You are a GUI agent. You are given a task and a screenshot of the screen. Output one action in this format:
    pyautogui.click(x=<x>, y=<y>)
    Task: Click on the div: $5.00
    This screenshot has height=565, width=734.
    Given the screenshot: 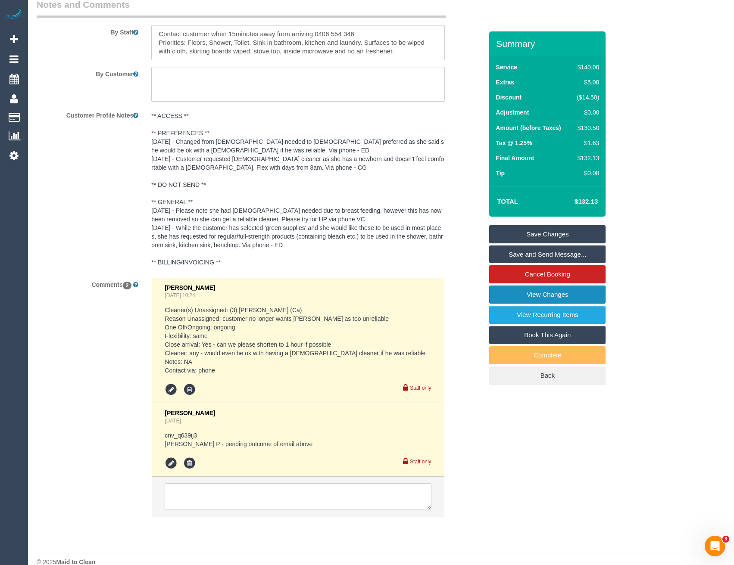 What is the action you would take?
    pyautogui.click(x=586, y=82)
    